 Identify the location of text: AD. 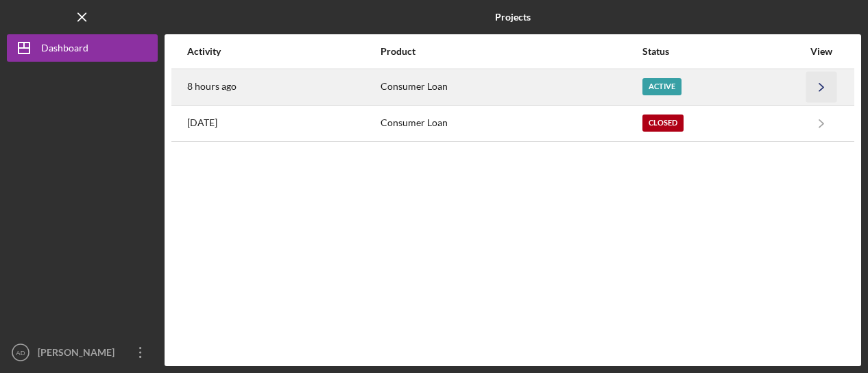
(20, 353).